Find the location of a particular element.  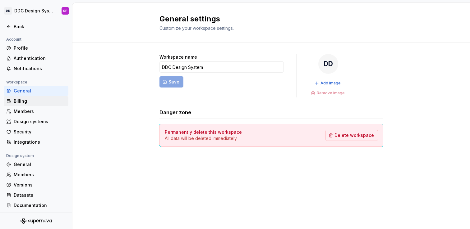

div: Notifications is located at coordinates (40, 69).